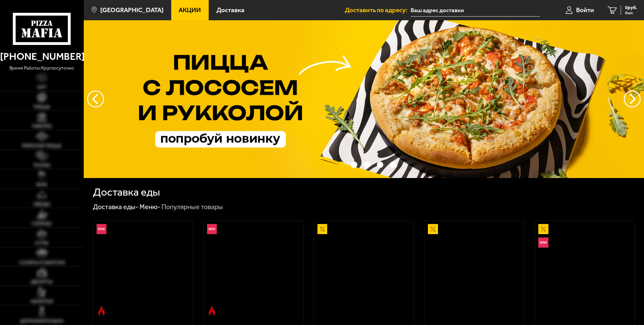  Describe the element at coordinates (632, 99) in the screenshot. I see `button: предыдущий` at that location.